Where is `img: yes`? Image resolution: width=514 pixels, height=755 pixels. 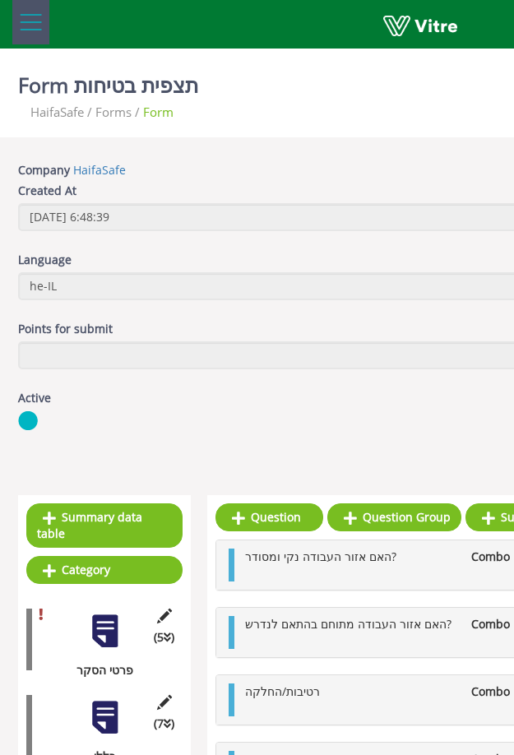
img: yes is located at coordinates (28, 420).